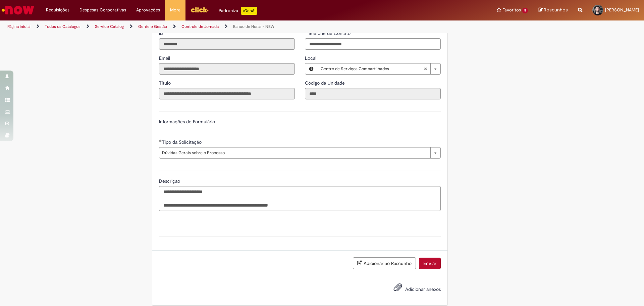 The height and width of the screenshot is (306, 644). What do you see at coordinates (148, 10) in the screenshot?
I see `span: Aprovações` at bounding box center [148, 10].